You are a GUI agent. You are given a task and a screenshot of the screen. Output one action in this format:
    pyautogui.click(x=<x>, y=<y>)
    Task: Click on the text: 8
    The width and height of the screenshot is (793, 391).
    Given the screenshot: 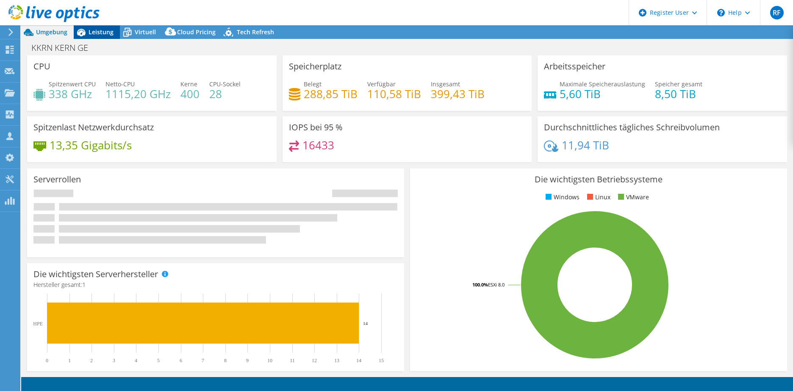 What is the action you would take?
    pyautogui.click(x=225, y=361)
    